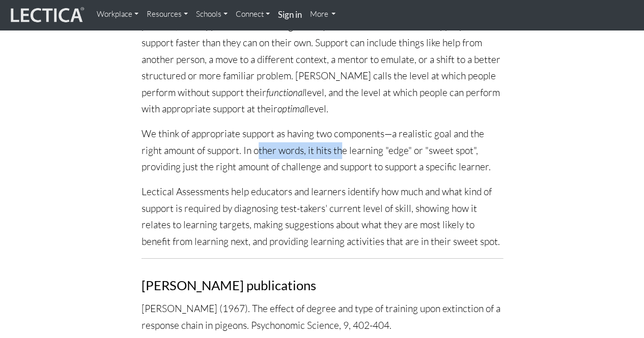 This screenshot has width=644, height=338. What do you see at coordinates (289, 15) in the screenshot?
I see `a: Sign in` at bounding box center [289, 15].